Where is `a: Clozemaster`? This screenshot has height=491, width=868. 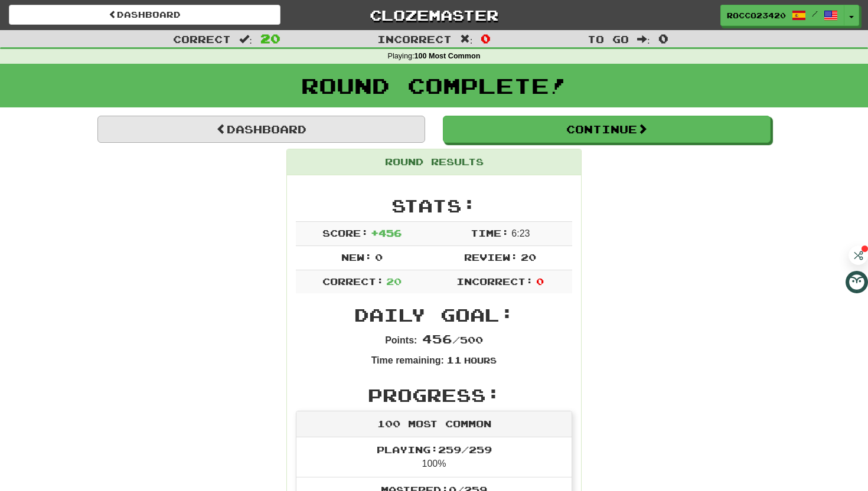
a: Clozemaster is located at coordinates (434, 15).